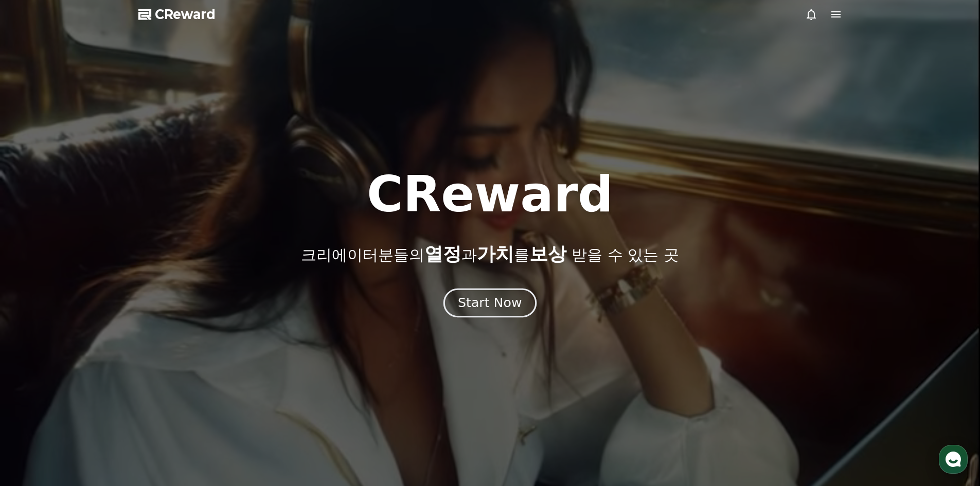 Image resolution: width=980 pixels, height=486 pixels. What do you see at coordinates (490, 302) in the screenshot?
I see `button: Start Now` at bounding box center [490, 302].